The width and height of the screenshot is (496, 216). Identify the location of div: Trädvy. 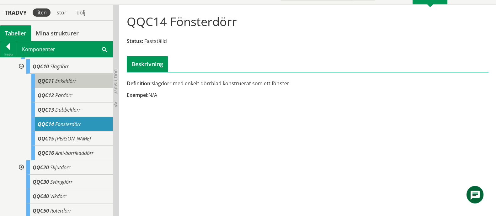
(16, 13).